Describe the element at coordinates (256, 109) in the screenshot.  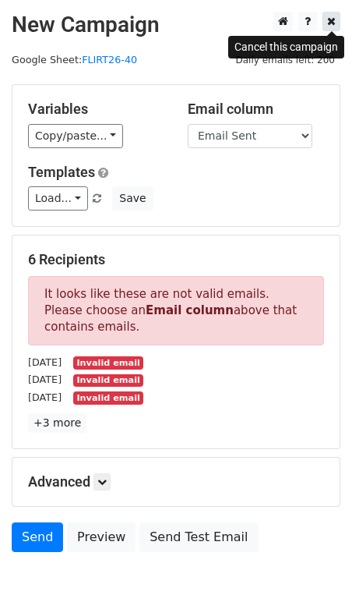
I see `h5: Email column` at that location.